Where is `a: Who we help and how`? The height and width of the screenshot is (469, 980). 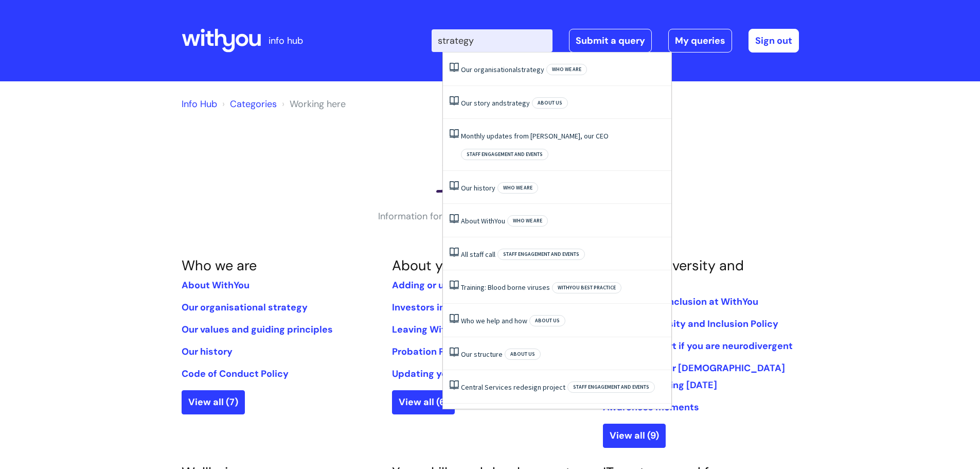
a: Who we help and how is located at coordinates (494, 321).